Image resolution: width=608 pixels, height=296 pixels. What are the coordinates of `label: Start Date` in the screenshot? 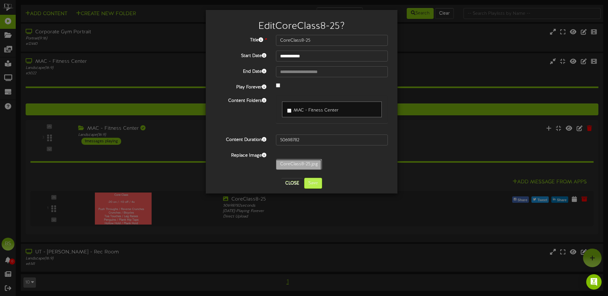 It's located at (241, 55).